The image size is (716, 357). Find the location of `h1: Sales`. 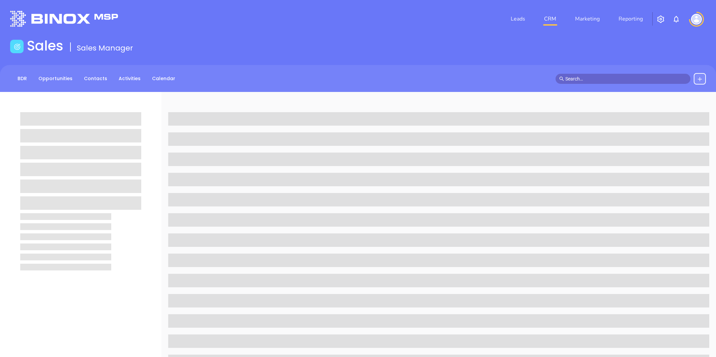

h1: Sales is located at coordinates (45, 46).